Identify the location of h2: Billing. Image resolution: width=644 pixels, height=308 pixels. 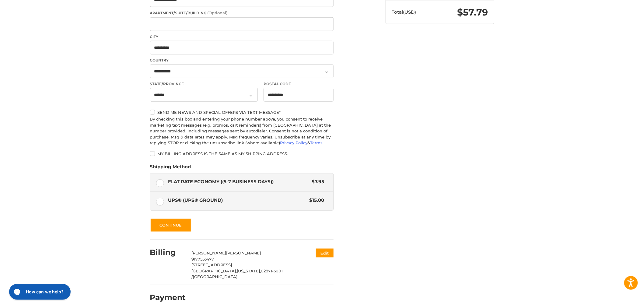
(167, 252).